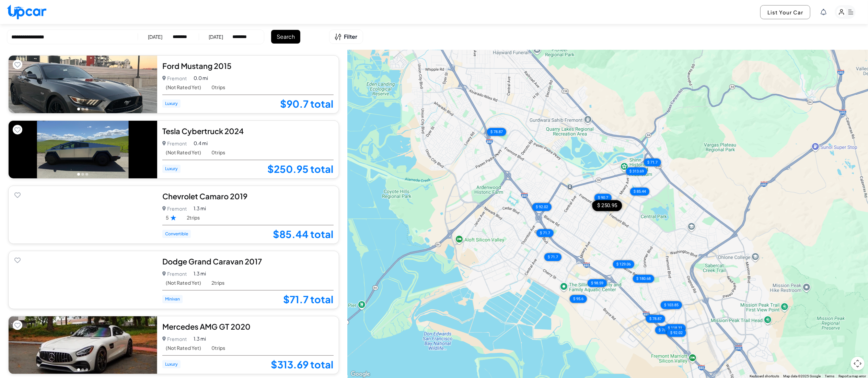 This screenshot has height=378, width=868. Describe the element at coordinates (302, 364) in the screenshot. I see `a: $313.69 total` at that location.